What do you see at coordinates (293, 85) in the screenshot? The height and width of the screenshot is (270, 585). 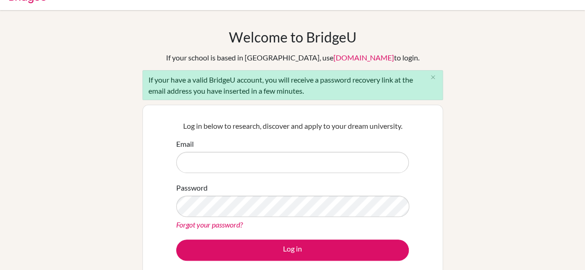 I see `div: If your have a valid BridgeU account, you will receive a password recovery link at the email addr...` at bounding box center [293, 85].